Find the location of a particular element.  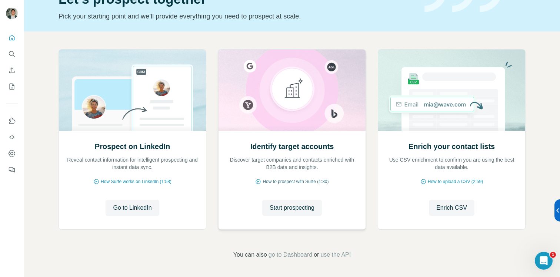

button: Feedback is located at coordinates (12, 170).